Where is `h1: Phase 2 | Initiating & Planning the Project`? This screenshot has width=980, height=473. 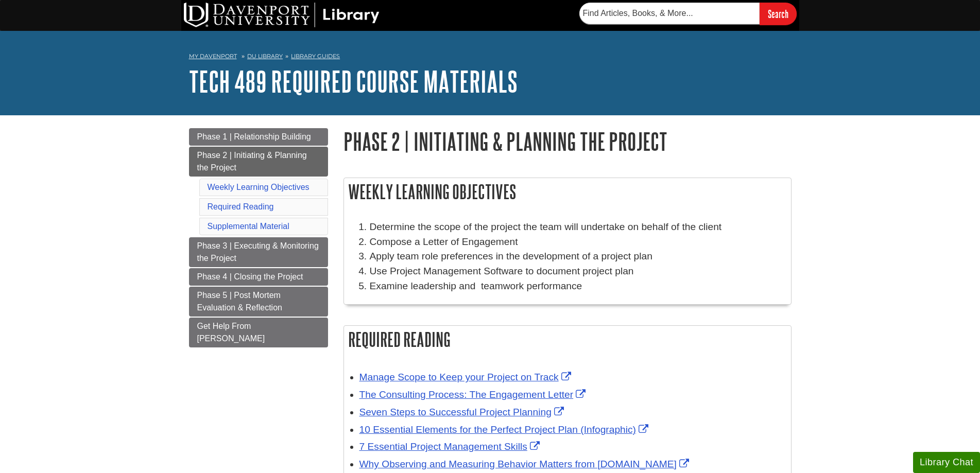 h1: Phase 2 | Initiating & Planning the Project is located at coordinates (568, 141).